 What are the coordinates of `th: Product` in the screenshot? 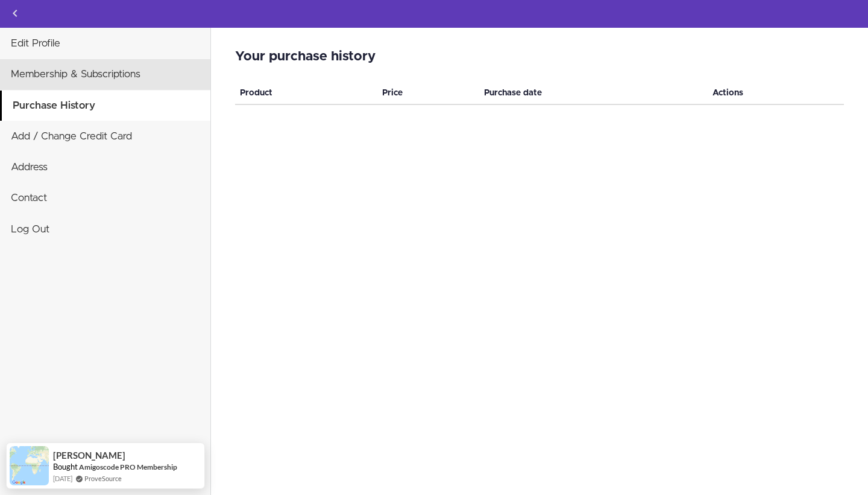 It's located at (306, 93).